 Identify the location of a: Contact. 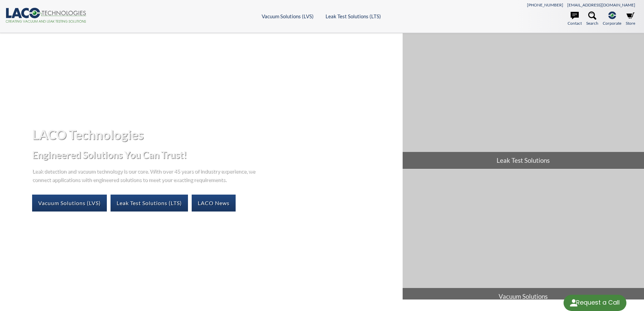
(575, 19).